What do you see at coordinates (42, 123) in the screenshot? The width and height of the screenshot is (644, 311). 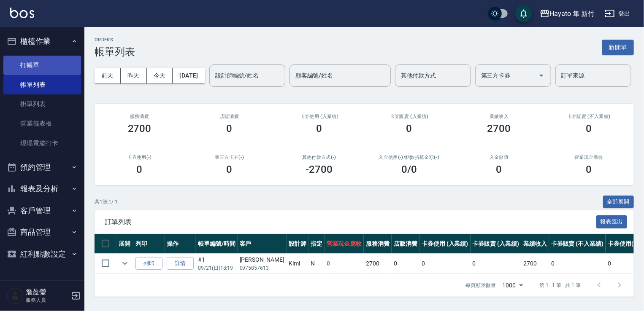 I see `a: 營業儀表板` at bounding box center [42, 123].